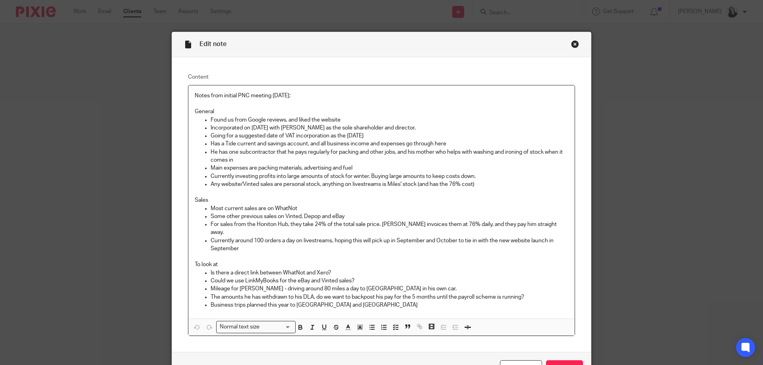 The width and height of the screenshot is (763, 365). I want to click on p: General, so click(381, 112).